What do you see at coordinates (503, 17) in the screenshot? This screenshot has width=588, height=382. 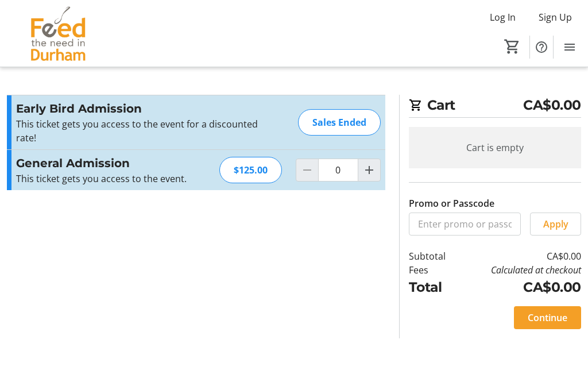 I see `span: Log In` at bounding box center [503, 17].